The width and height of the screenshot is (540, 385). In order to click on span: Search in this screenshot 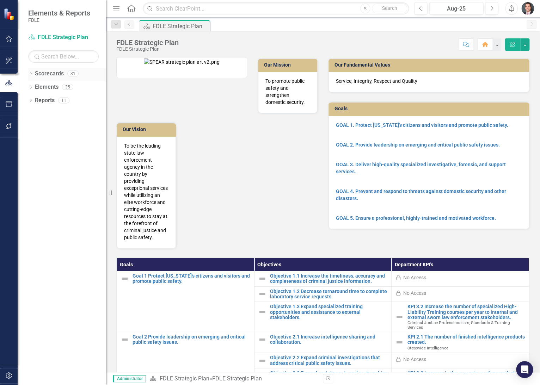, I will do `click(389, 8)`.